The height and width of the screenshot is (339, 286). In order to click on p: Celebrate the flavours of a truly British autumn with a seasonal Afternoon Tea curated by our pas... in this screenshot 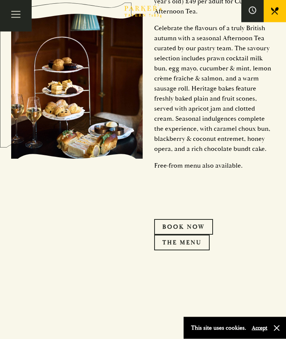, I will do `click(214, 89)`.